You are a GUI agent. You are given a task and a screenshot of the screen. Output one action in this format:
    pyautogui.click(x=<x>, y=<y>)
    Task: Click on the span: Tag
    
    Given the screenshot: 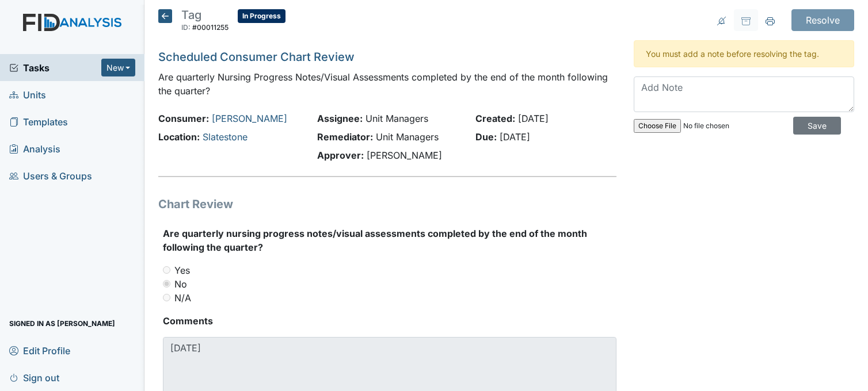 What is the action you would take?
    pyautogui.click(x=191, y=15)
    